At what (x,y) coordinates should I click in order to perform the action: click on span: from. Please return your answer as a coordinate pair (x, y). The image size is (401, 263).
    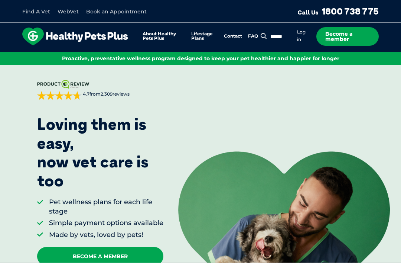
    Looking at the image, I should click on (105, 94).